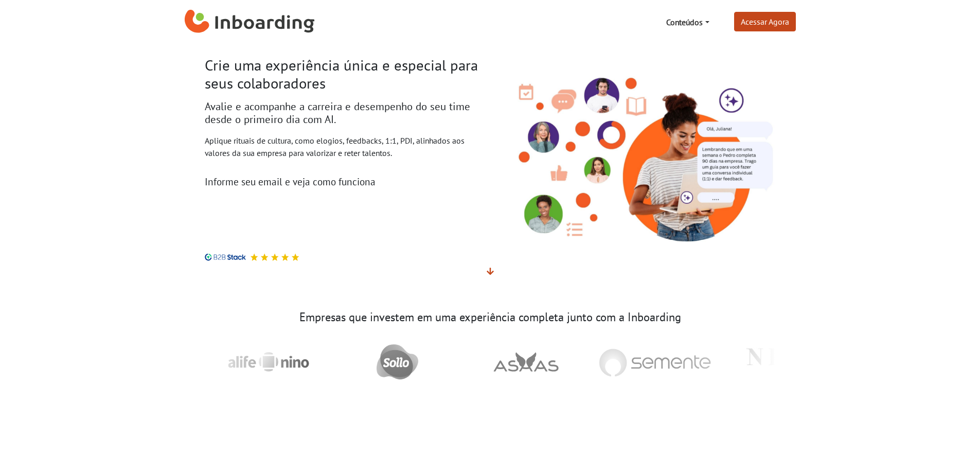  I want to click on a: Acessar Agora, so click(765, 22).